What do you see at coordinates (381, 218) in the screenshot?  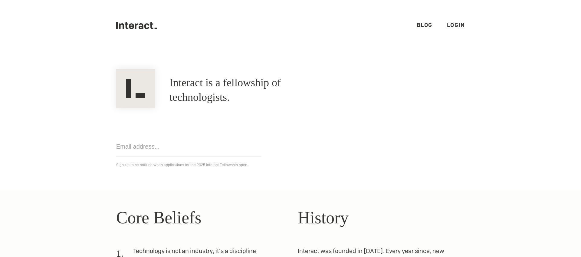 I see `h2: History` at bounding box center [381, 218].